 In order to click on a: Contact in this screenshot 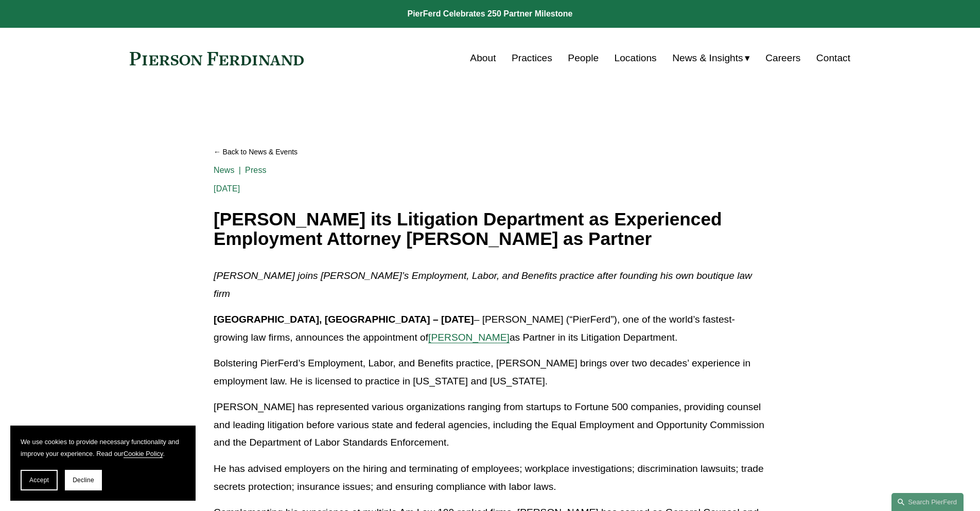, I will do `click(834, 58)`.